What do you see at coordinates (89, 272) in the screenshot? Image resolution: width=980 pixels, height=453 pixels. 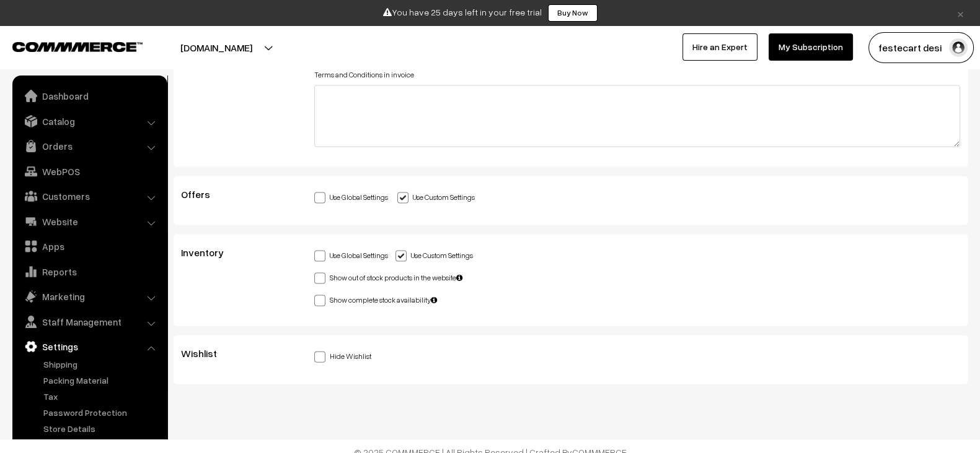 I see `a: Reports` at bounding box center [89, 272].